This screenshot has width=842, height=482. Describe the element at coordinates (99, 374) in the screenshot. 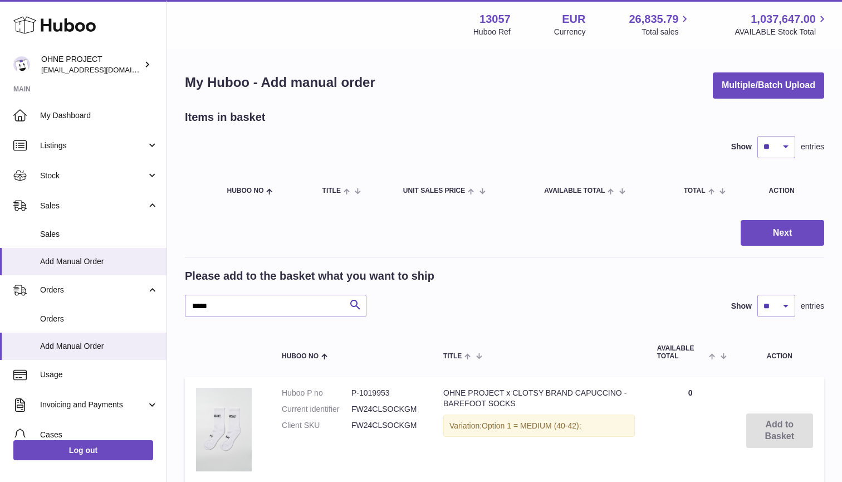

I see `span: Usage` at that location.